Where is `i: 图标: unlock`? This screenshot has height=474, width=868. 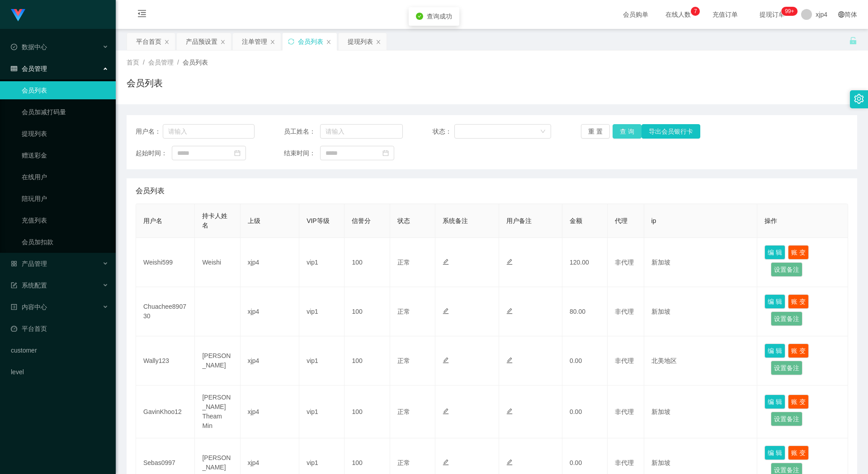
i: 图标: unlock is located at coordinates (853, 41).